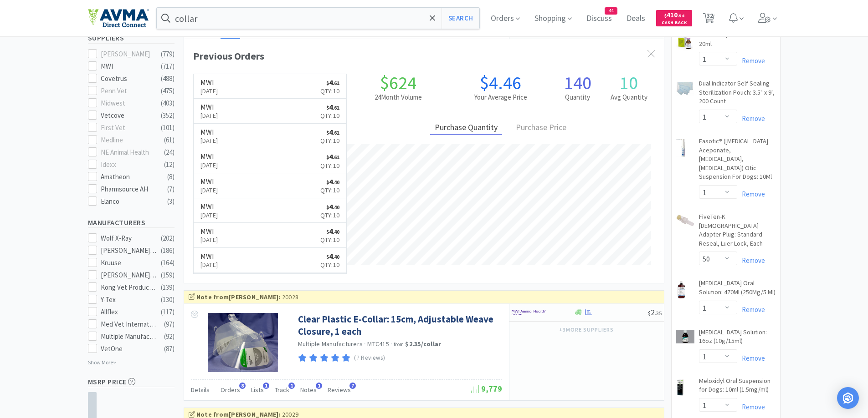 The width and height of the screenshot is (868, 418). I want to click on span: MTC415, so click(378, 344).